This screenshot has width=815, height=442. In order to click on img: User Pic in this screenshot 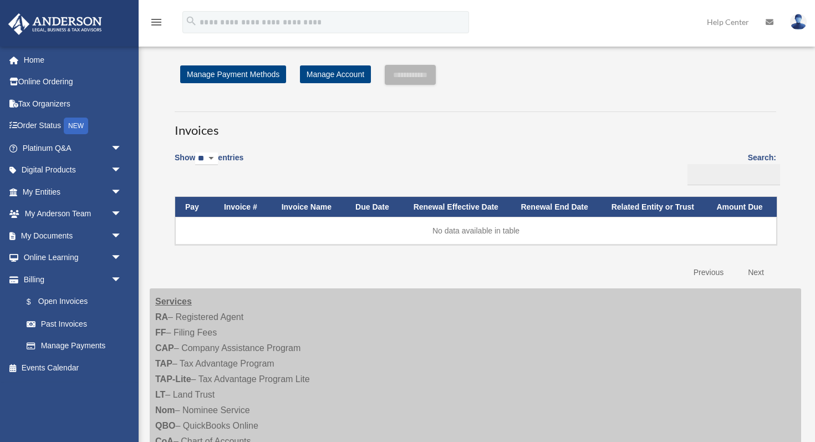, I will do `click(798, 22)`.